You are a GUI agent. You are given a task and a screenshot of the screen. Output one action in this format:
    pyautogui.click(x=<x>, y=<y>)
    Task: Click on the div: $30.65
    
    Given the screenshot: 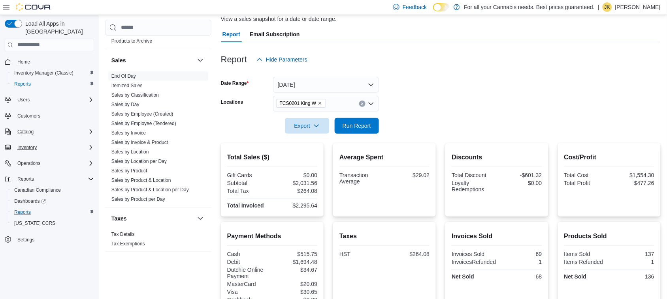 What is the action you would take?
    pyautogui.click(x=295, y=292)
    